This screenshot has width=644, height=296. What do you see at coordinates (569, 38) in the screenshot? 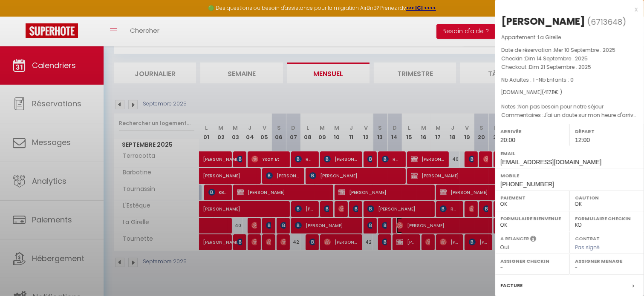
I see `p: Appartement :` at bounding box center [569, 38].